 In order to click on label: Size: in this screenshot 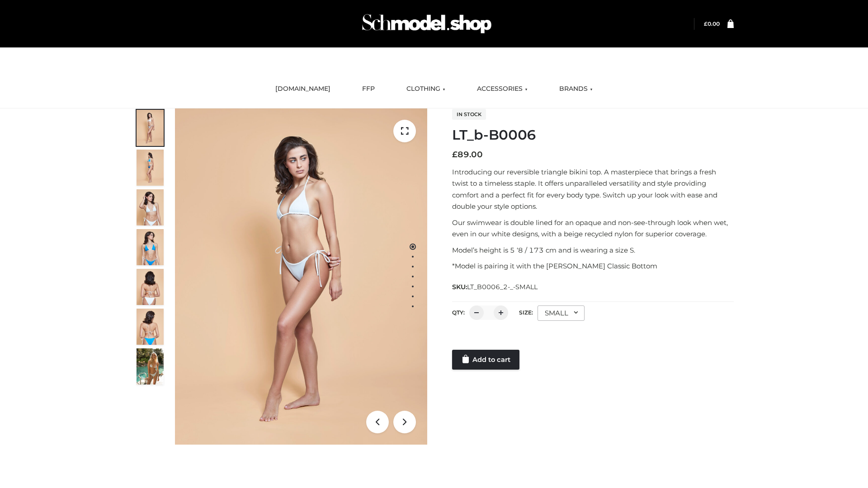, I will do `click(525, 312)`.